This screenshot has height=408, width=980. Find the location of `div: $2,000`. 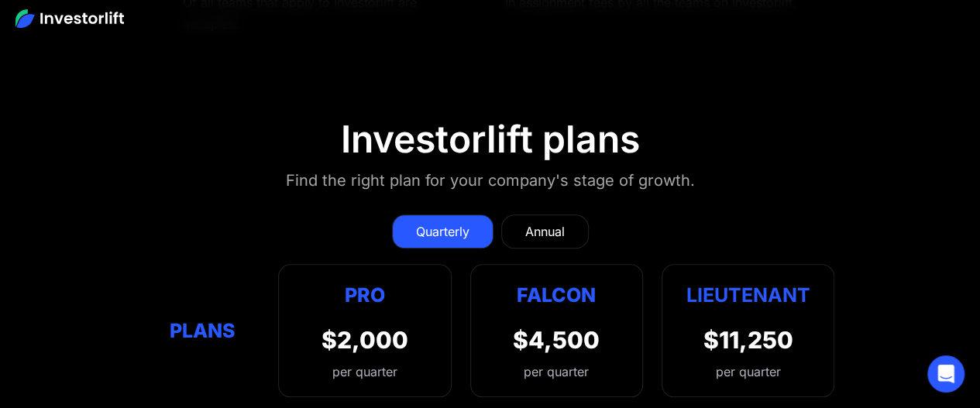

div: $2,000 is located at coordinates (365, 340).